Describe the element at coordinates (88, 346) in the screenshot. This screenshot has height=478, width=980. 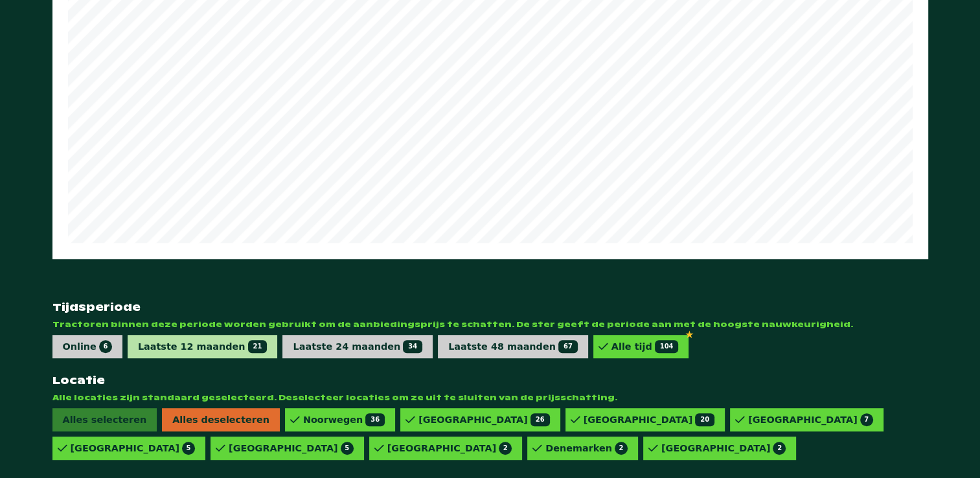
I see `div: Online` at that location.